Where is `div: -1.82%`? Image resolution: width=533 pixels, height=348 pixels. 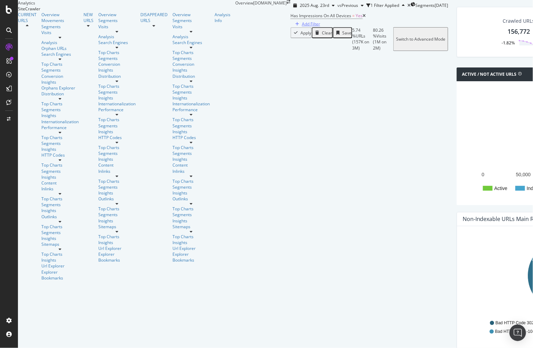
div: -1.82% is located at coordinates (508, 43).